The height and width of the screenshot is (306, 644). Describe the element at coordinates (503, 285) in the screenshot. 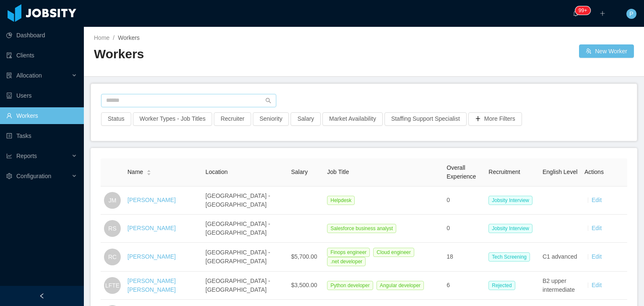

I see `a: Rejected` at that location.